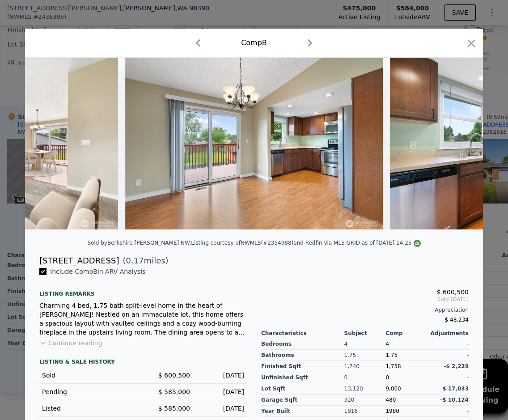 The height and width of the screenshot is (420, 508). What do you see at coordinates (387, 344) in the screenshot?
I see `span: 4` at bounding box center [387, 344].